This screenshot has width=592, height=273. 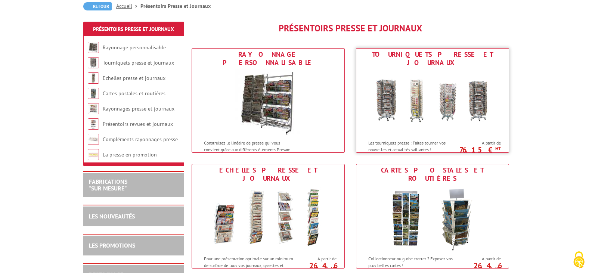 What do you see at coordinates (134, 78) in the screenshot?
I see `a: Echelles presse et journaux` at bounding box center [134, 78].